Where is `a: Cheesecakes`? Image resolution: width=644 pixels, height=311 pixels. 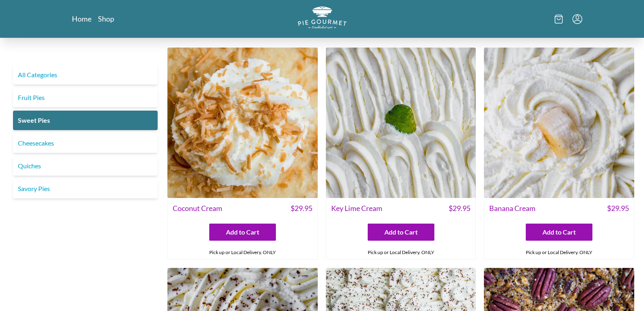 a: Cheesecakes is located at coordinates (85, 143).